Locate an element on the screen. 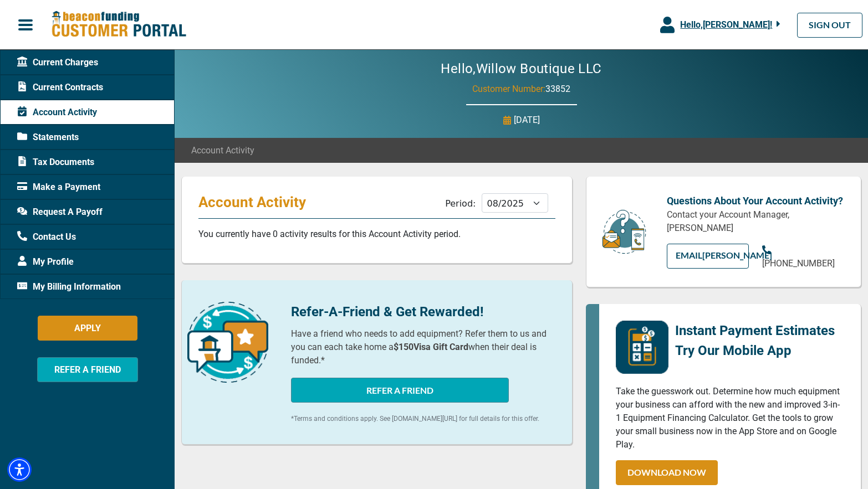 The width and height of the screenshot is (868, 489). span: Current Charges is located at coordinates (58, 63).